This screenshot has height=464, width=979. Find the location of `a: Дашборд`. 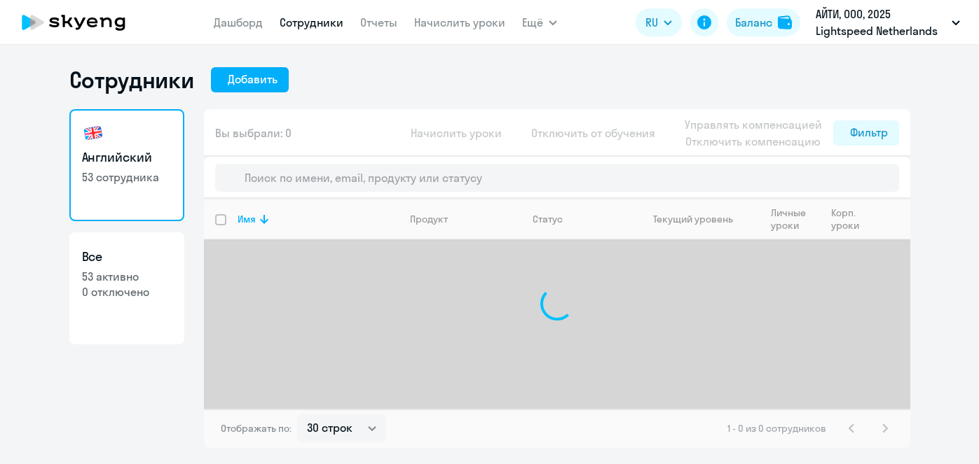

a: Дашборд is located at coordinates (238, 22).